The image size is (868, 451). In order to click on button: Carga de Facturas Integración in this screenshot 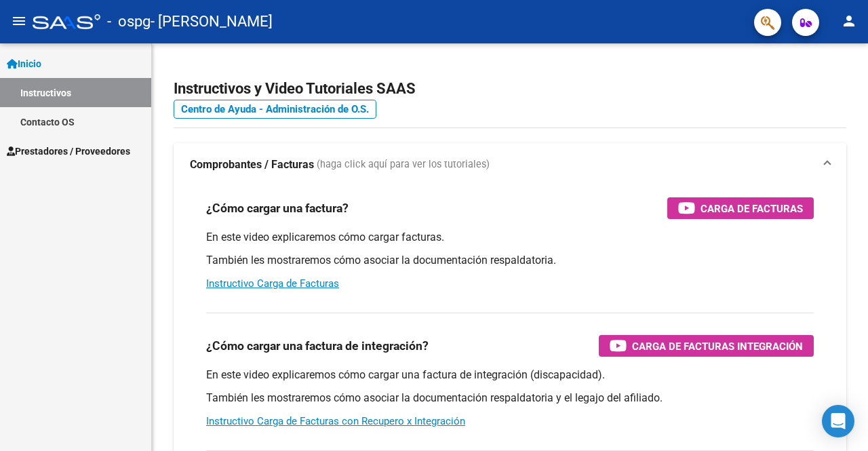, I will do `click(706, 346)`.